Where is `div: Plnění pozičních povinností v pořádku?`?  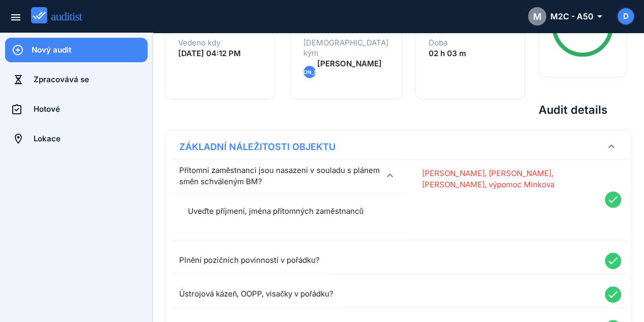
div: Plnění pozičních povinností v pořádku? is located at coordinates (250, 261).